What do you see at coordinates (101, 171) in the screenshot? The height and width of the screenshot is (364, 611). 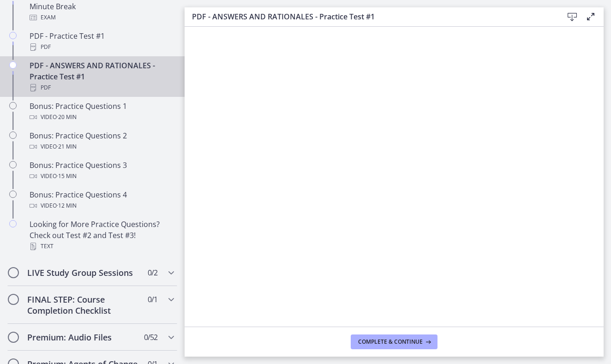 I see `div: Bonus: Practice Questions 3` at bounding box center [101, 171].